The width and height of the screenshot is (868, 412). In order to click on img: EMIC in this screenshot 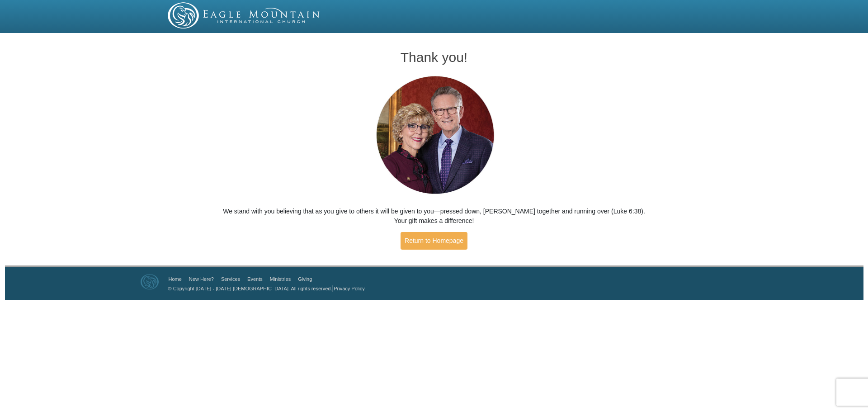, I will do `click(244, 15)`.